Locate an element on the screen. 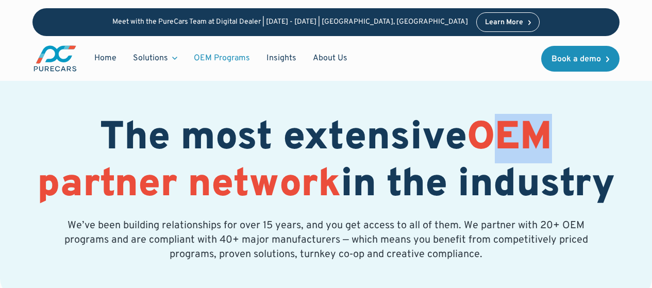 The width and height of the screenshot is (652, 288). a: Insights is located at coordinates (281, 58).